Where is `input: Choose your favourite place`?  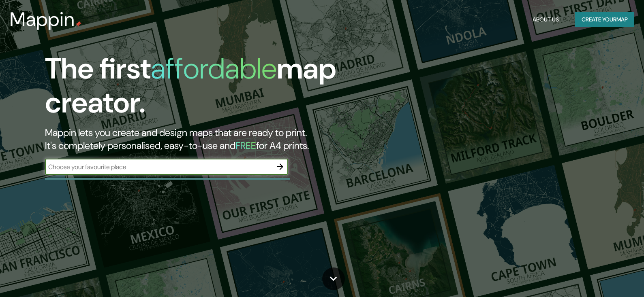 input: Choose your favourite place is located at coordinates (158, 167).